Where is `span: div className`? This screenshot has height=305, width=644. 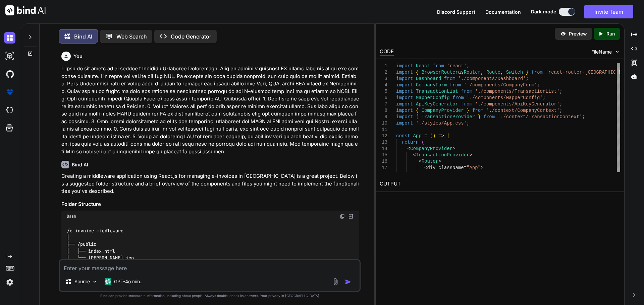
span: div className is located at coordinates (445, 168).